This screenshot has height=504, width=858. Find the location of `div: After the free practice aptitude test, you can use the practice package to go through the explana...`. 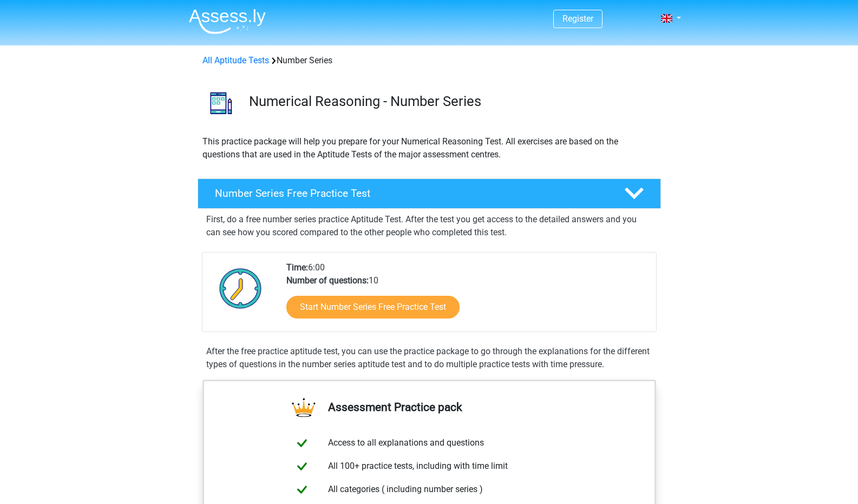

div: After the free practice aptitude test, you can use the practice package to go through the explana... is located at coordinates (429, 358).